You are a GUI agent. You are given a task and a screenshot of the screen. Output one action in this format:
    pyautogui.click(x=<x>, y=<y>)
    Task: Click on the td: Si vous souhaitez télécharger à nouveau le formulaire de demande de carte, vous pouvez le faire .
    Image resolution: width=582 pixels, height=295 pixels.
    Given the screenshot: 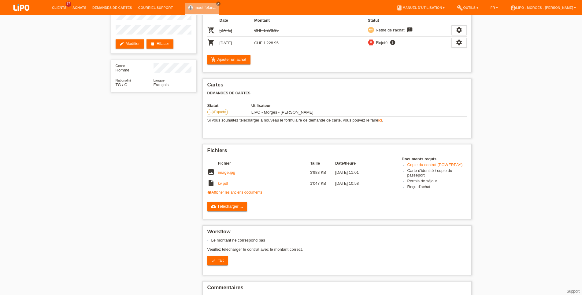 What is the action you would take?
    pyautogui.click(x=337, y=120)
    